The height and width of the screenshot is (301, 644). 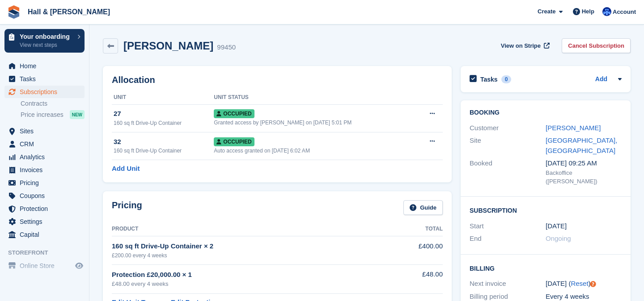 What do you see at coordinates (520, 46) in the screenshot?
I see `span: View on Stripe` at bounding box center [520, 46].